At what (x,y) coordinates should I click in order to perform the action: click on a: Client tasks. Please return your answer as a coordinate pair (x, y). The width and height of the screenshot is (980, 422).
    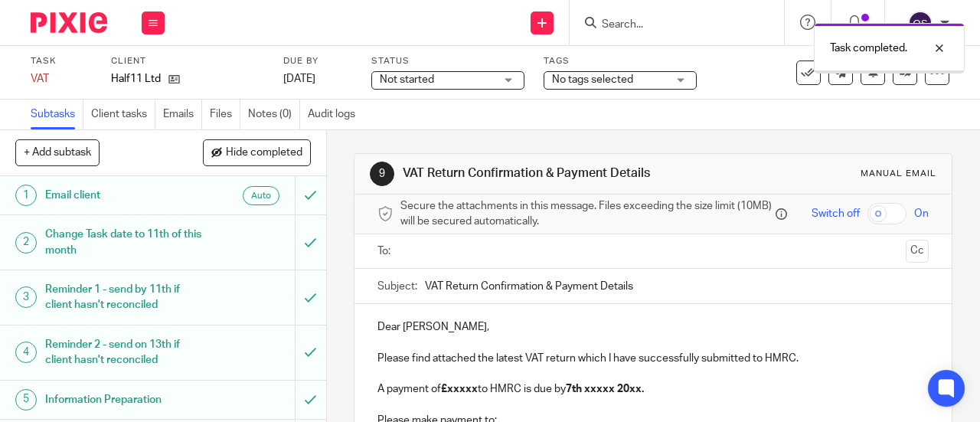
    Looking at the image, I should click on (124, 114).